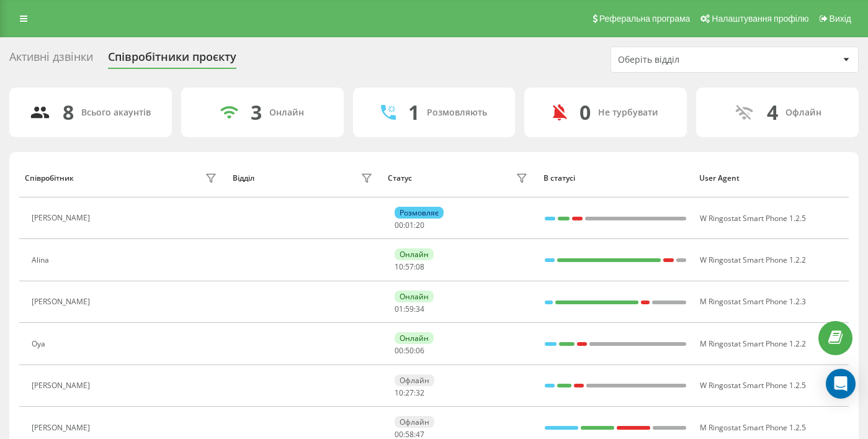 This screenshot has height=439, width=868. What do you see at coordinates (42, 260) in the screenshot?
I see `div: Alina` at bounding box center [42, 260].